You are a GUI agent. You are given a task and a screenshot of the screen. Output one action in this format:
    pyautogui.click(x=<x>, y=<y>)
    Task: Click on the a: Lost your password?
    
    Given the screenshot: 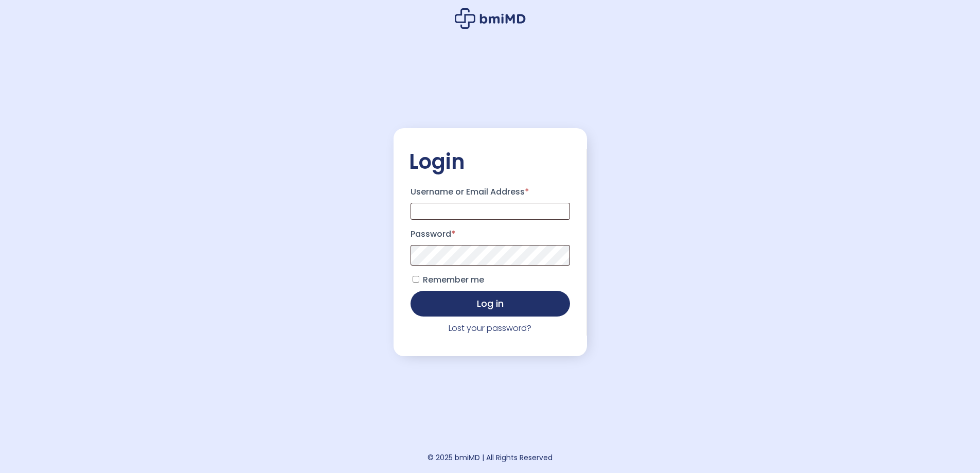 What is the action you would take?
    pyautogui.click(x=490, y=328)
    